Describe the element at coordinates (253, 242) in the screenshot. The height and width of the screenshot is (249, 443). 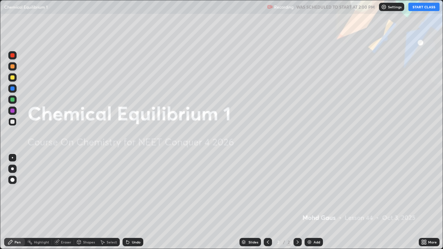
I see `div: Slides` at that location.